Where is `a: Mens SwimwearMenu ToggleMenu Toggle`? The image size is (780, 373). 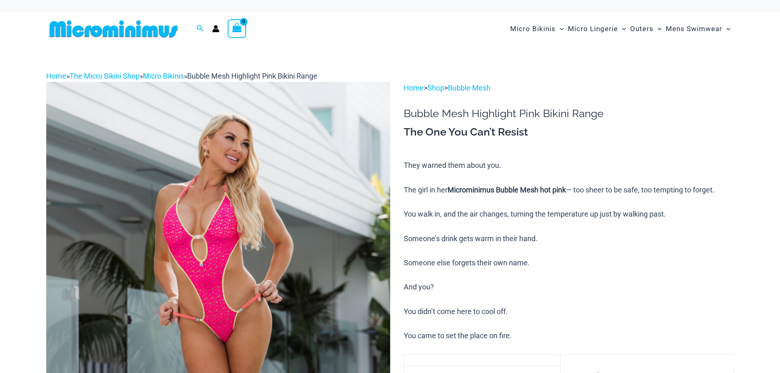
a: Mens SwimwearMenu ToggleMenu Toggle is located at coordinates (698, 29).